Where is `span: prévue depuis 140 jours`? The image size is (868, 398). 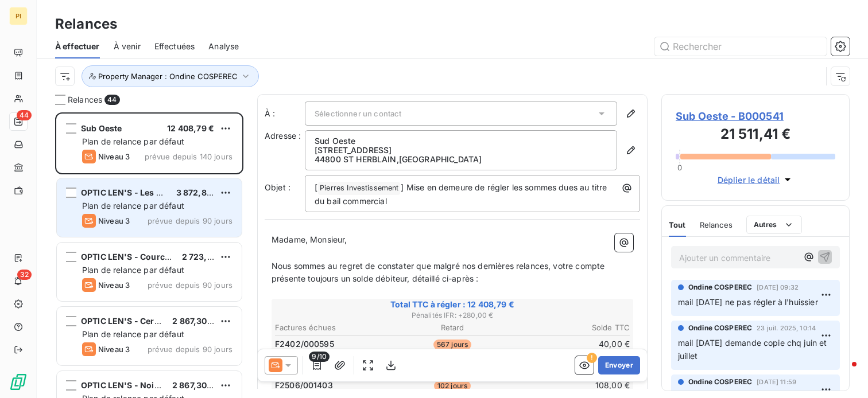
span: prévue depuis 140 jours is located at coordinates (188, 157).